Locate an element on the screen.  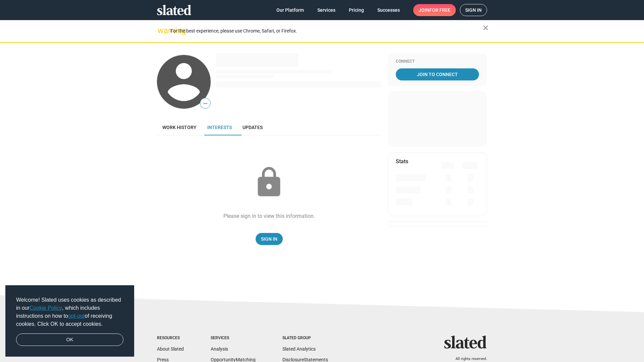
a: Services is located at coordinates (326, 10).